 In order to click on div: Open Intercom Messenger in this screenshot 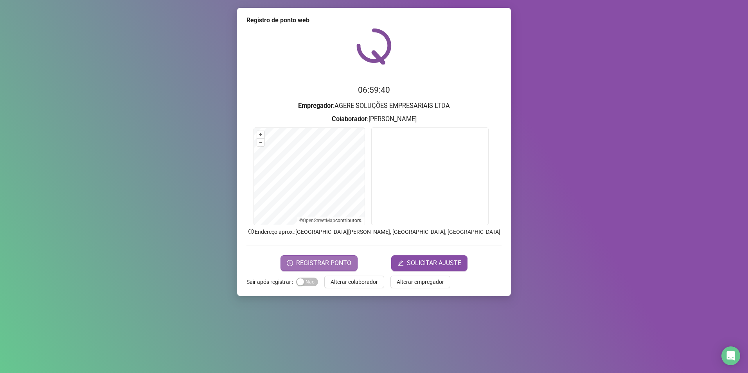, I will do `click(731, 356)`.